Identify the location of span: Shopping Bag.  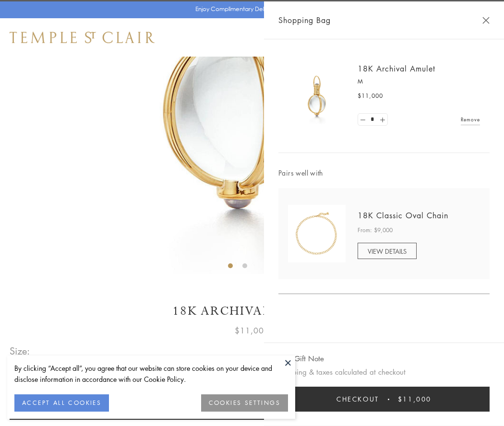
(304, 20).